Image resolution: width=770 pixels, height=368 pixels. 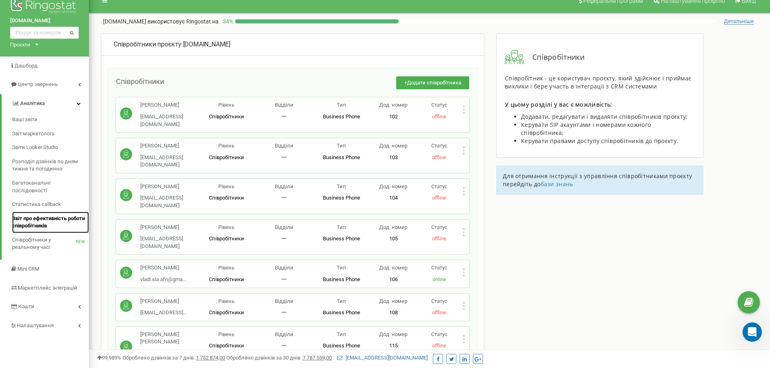 I want to click on p: 108, so click(x=393, y=313).